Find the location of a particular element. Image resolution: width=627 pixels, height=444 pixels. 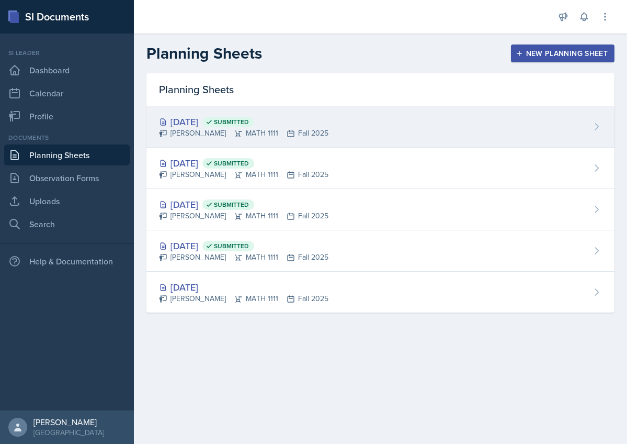

h2: Planning Sheets is located at coordinates (204, 53).